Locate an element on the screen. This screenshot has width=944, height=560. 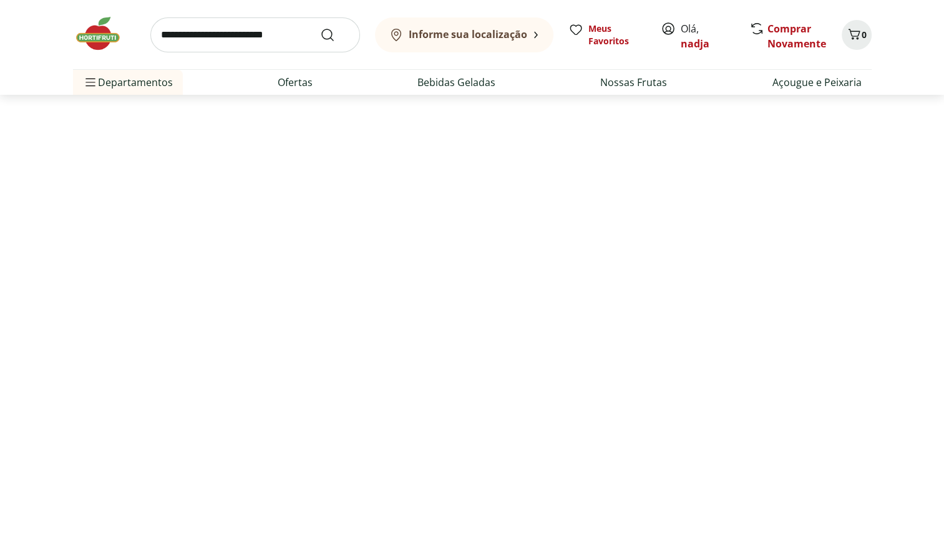
button: Carrinho is located at coordinates (856, 35).